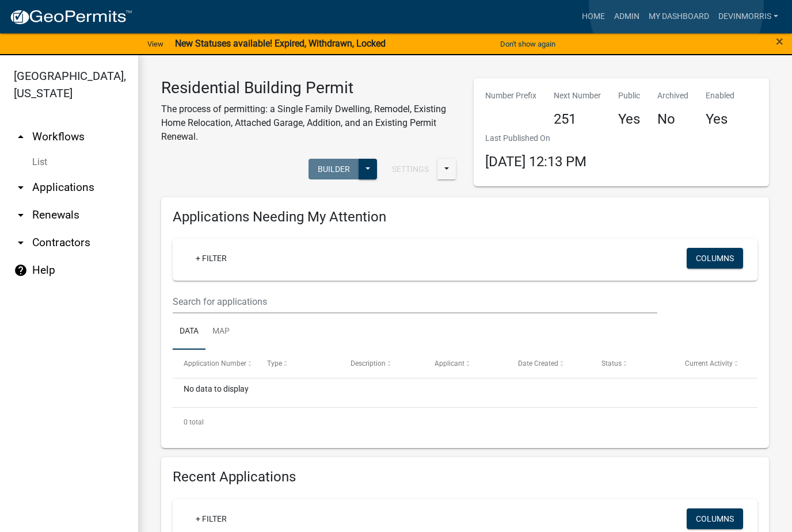 The height and width of the screenshot is (532, 792). Describe the element at coordinates (538, 364) in the screenshot. I see `span: Date Created` at that location.